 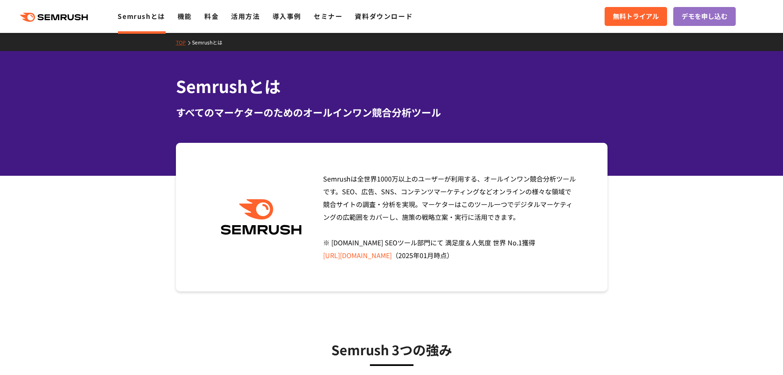 I want to click on span: デモを申し込む, so click(x=705, y=16).